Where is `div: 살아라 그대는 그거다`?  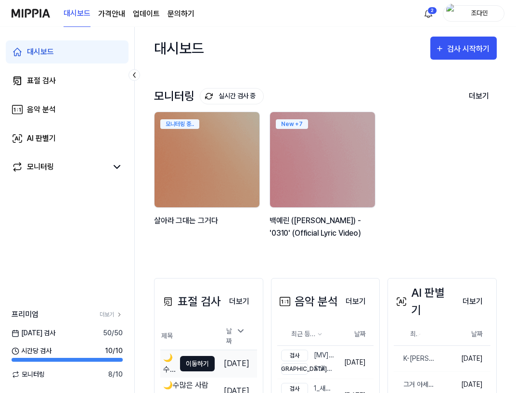
div: 살아라 그대는 그거다 is located at coordinates (208, 227).